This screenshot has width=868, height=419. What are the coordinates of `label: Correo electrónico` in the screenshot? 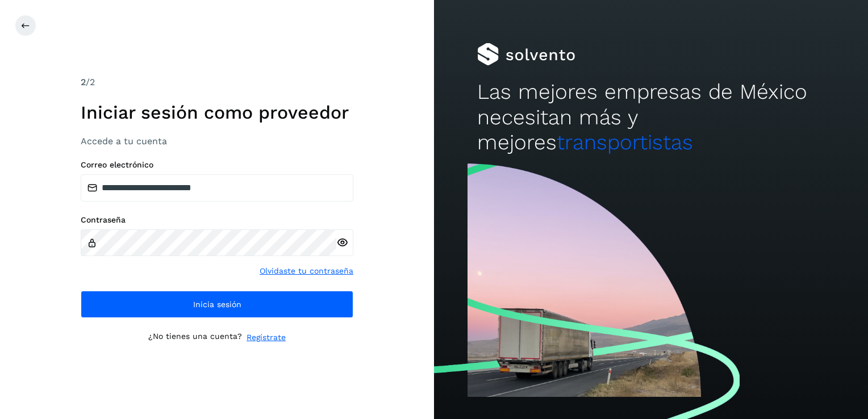 It's located at (217, 164).